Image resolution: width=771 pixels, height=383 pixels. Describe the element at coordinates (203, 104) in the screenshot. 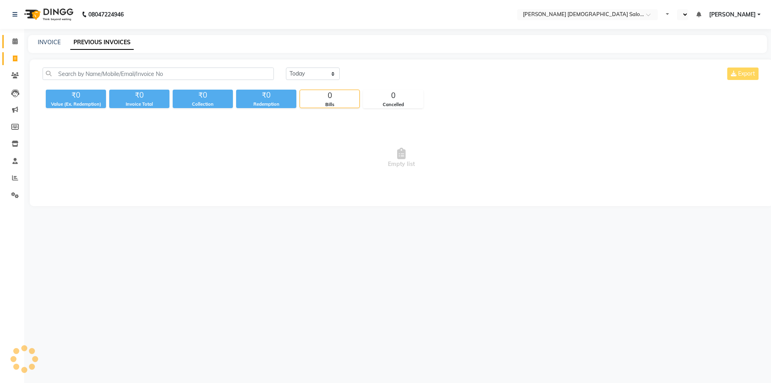

I see `div: Collection` at that location.